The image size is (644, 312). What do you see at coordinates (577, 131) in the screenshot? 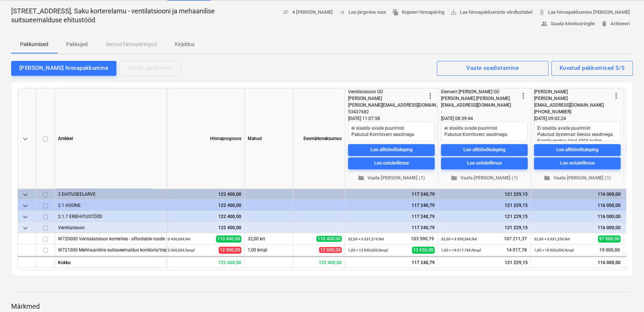
I see `textarea: Ei sisalda avade puurimist Pakutud Systemair Geniox seadmega. Komfovendiga hind 400€ kallim.` at bounding box center [577, 131].